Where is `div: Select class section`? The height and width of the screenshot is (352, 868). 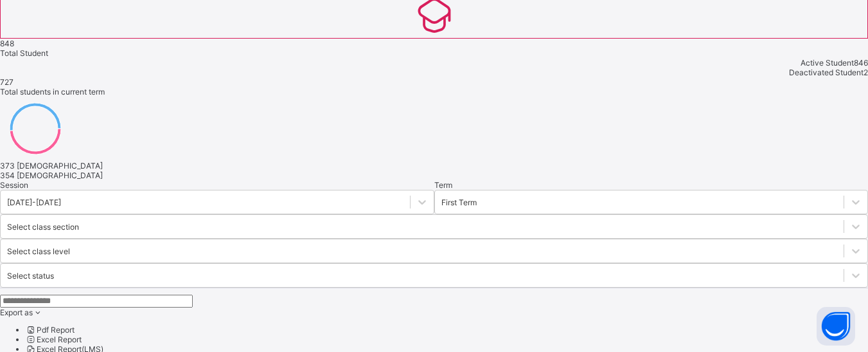 div: Select class section is located at coordinates (43, 226).